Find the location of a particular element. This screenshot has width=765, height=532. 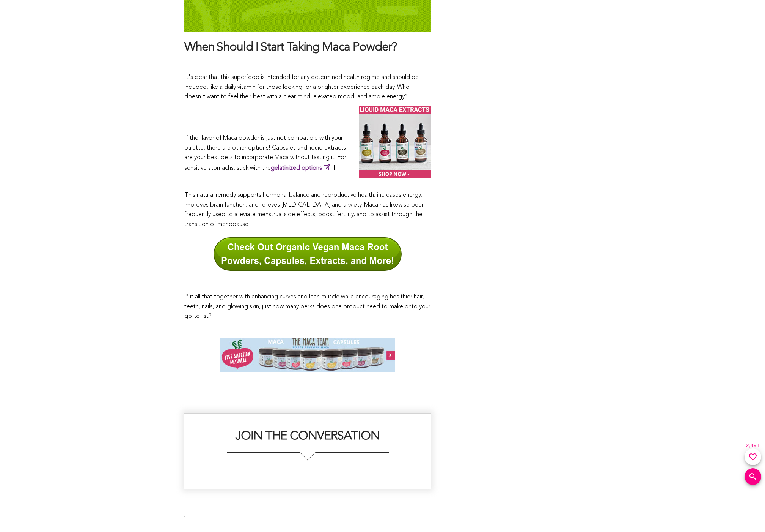

h2: JOIN THE CONVERSATION is located at coordinates (308, 440).